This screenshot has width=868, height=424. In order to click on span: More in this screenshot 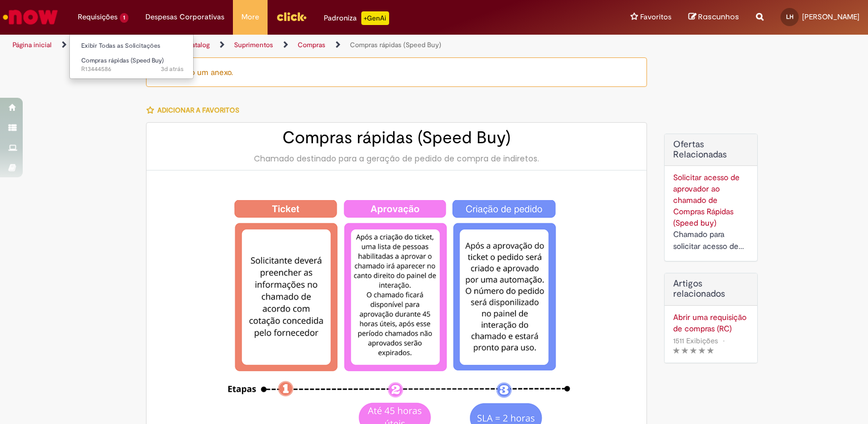, I will do `click(250, 17)`.